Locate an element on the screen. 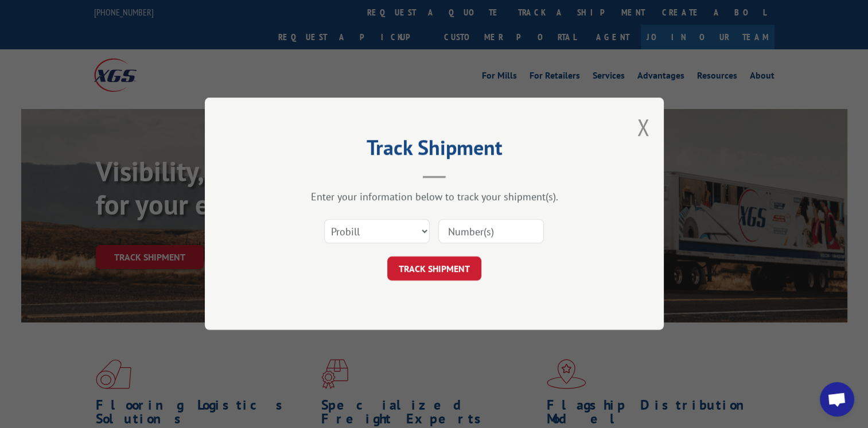 This screenshot has width=868, height=428. h2: Track Shipment is located at coordinates (435, 150).